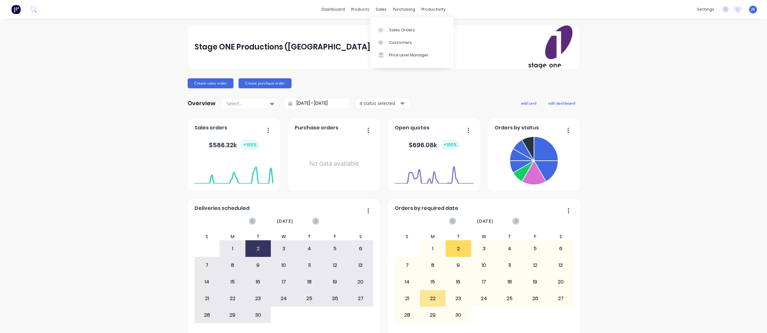  I want to click on img: Factory, so click(16, 9).